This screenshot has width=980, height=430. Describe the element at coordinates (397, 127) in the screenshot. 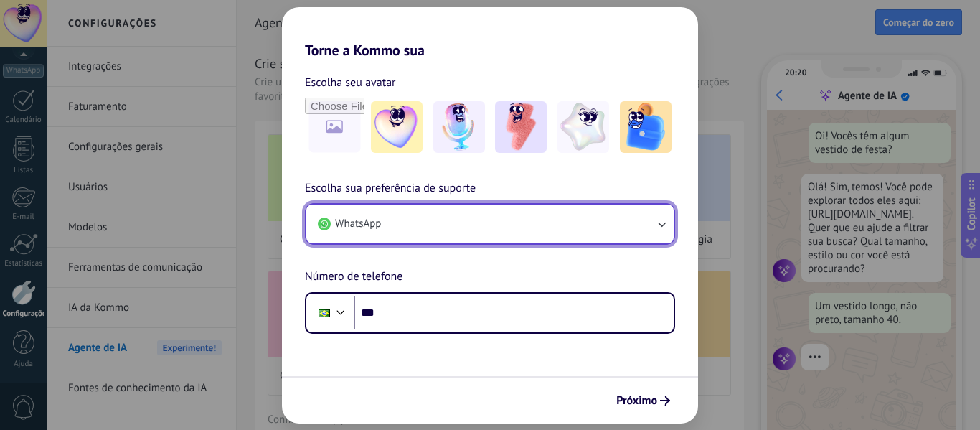

I see `img: -1.jpeg` at that location.